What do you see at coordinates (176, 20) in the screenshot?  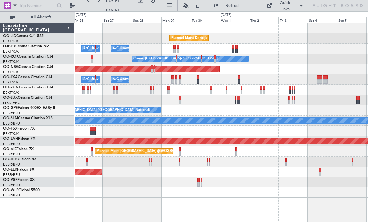 I see `div: Mon 29` at bounding box center [176, 20].